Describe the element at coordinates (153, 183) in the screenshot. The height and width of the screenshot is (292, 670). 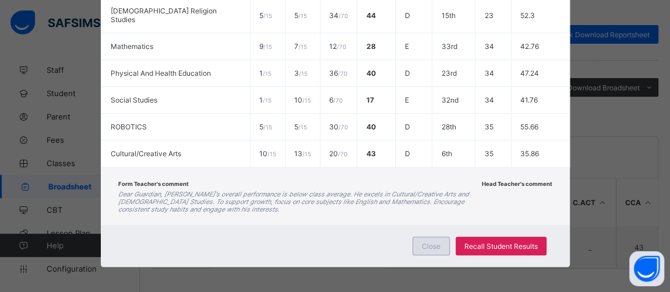
I see `span: Form Teacher's comment` at that location.